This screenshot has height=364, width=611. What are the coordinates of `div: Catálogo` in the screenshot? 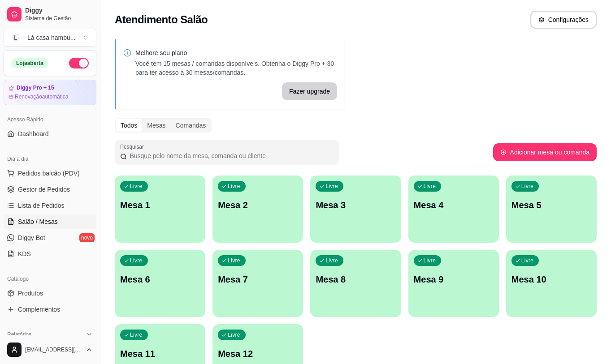 It's located at (50, 279).